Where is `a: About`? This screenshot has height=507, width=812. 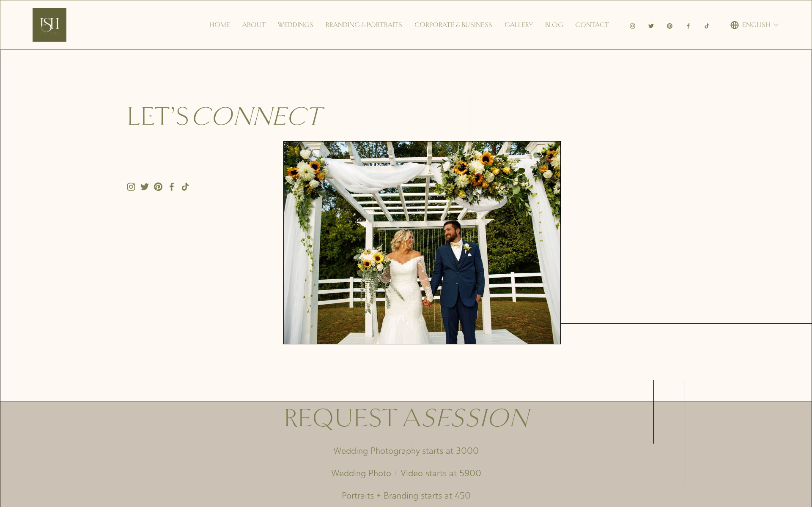
a: About is located at coordinates (254, 25).